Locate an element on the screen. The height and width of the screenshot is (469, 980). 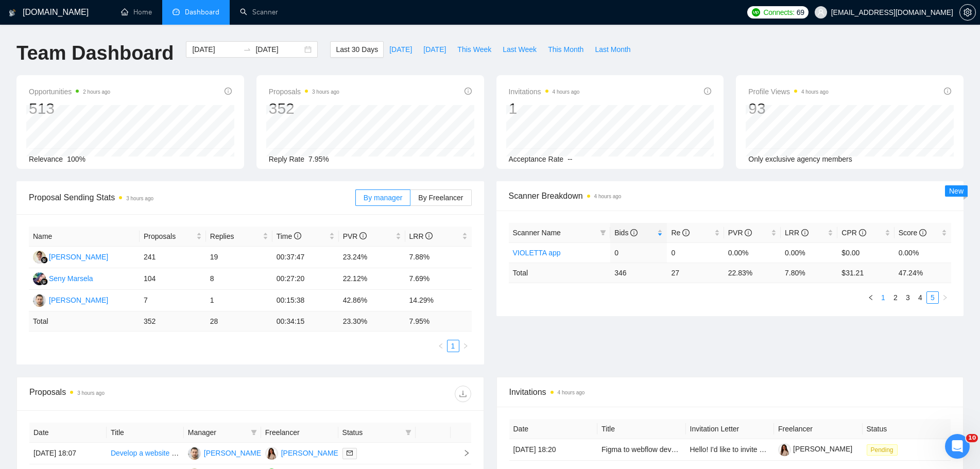
span: setting is located at coordinates (968, 12).